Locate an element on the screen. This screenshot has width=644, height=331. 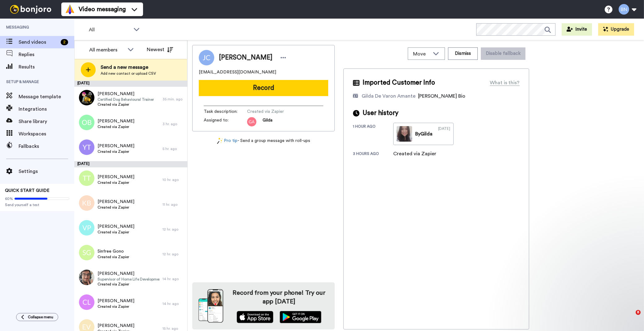
span: Move is located at coordinates (421, 54).